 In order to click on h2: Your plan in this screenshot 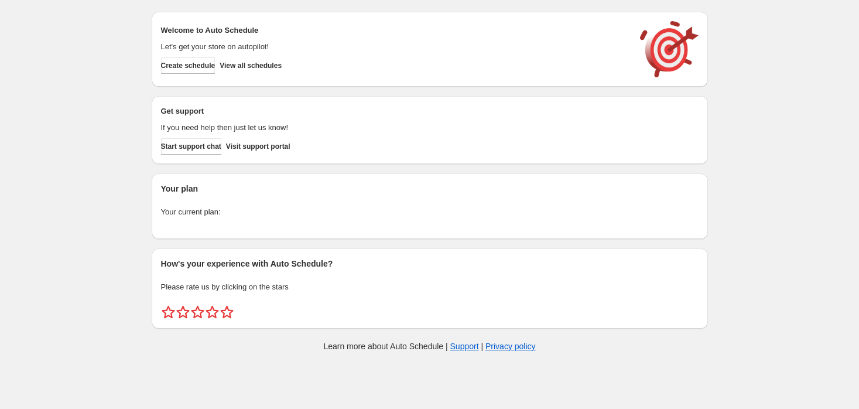, I will do `click(430, 189)`.